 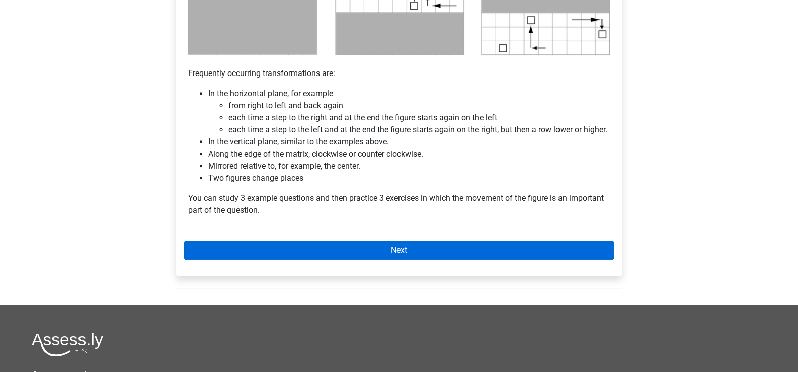 I want to click on li: each time a step to the right and at the end the figure starts again on the left, so click(x=419, y=118).